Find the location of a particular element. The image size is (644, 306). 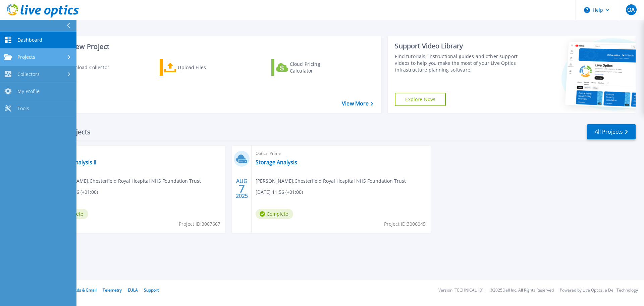

span: Dashboard is located at coordinates (30, 40).